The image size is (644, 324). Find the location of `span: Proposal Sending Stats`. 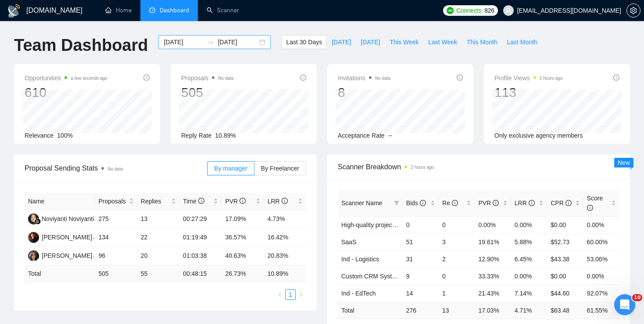

span: Proposal Sending Stats is located at coordinates (116, 168).